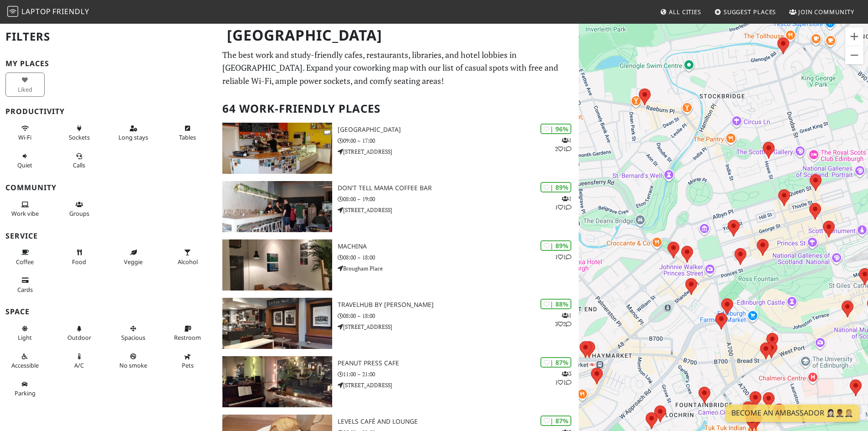  I want to click on h3: Peanut Press Cafe, so click(458, 363).